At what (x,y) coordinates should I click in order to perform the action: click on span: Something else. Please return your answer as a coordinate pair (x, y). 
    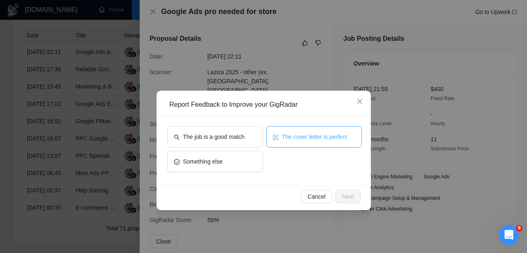
    Looking at the image, I should click on (203, 161).